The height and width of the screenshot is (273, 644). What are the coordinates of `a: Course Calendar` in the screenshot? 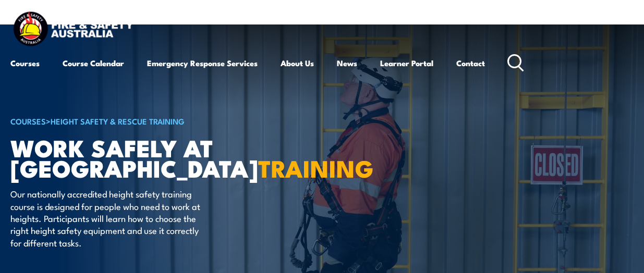 It's located at (93, 63).